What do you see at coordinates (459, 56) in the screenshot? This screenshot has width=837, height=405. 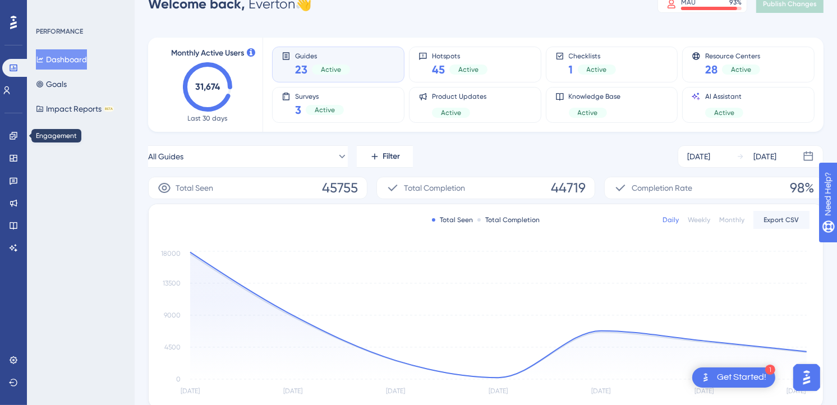 I see `span: Hotspots` at bounding box center [459, 56].